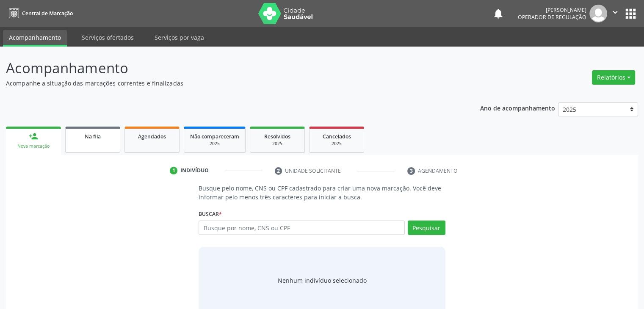 The height and width of the screenshot is (309, 644). I want to click on a: Acompanhamento, so click(34, 38).